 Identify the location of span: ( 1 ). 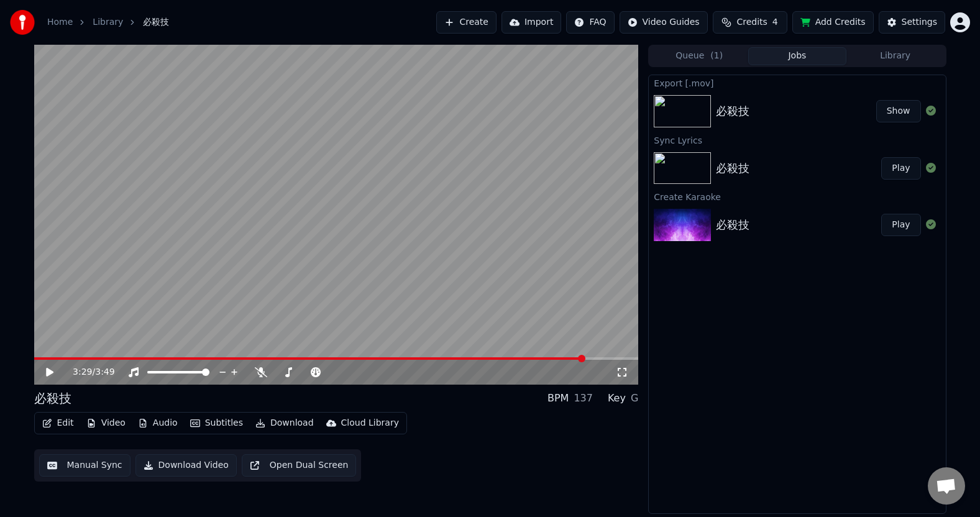
(717, 56).